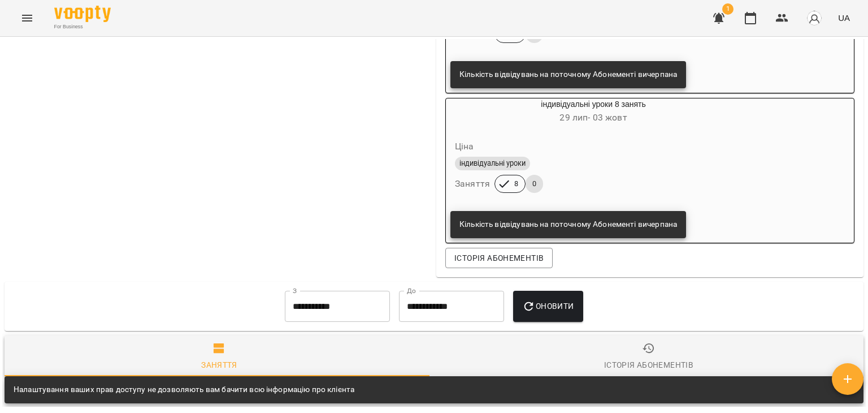 This screenshot has height=413, width=868. I want to click on div: Заняття, so click(219, 364).